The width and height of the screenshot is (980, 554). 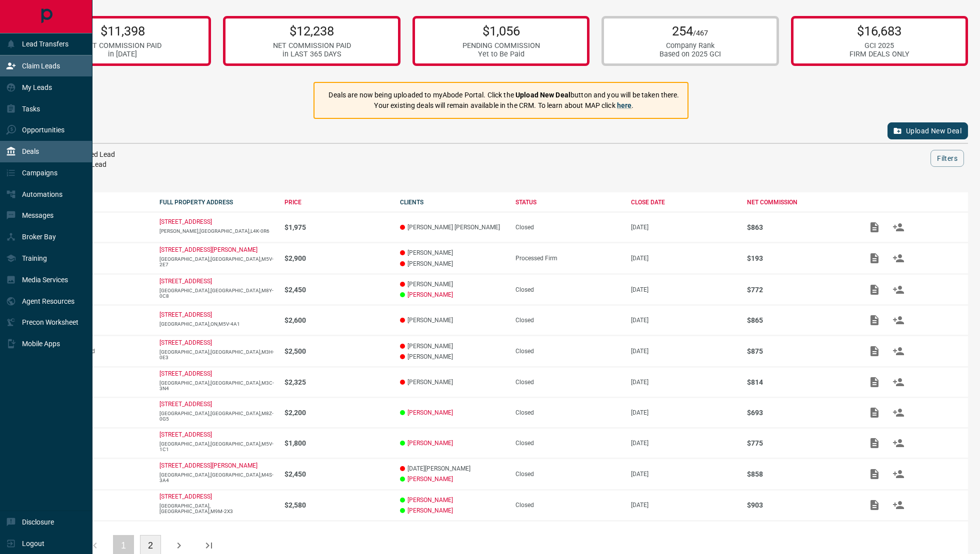 What do you see at coordinates (312, 31) in the screenshot?
I see `p: $12,238` at bounding box center [312, 31].